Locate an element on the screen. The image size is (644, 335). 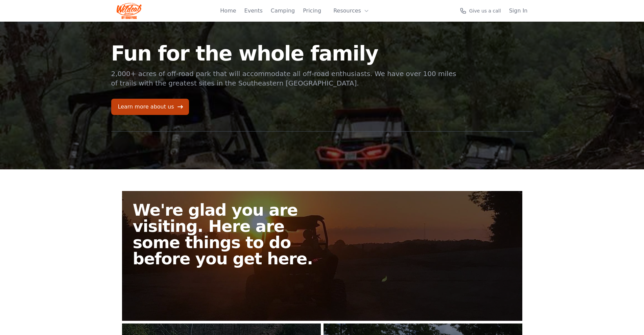
a: We're glad you are visiting. Here are some things to do before you get here. is located at coordinates (322, 256).